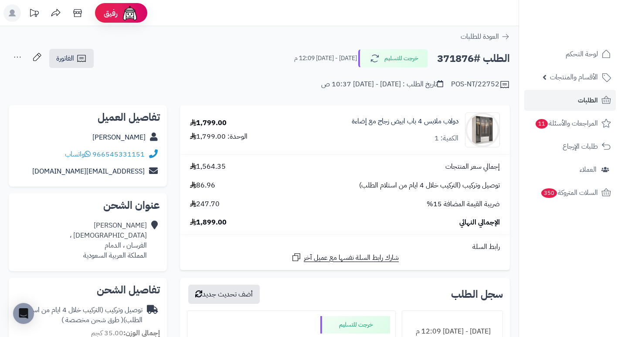  What do you see at coordinates (463, 204) in the screenshot?
I see `span: ضريبة القيمة المضافة 15%` at bounding box center [463, 204].